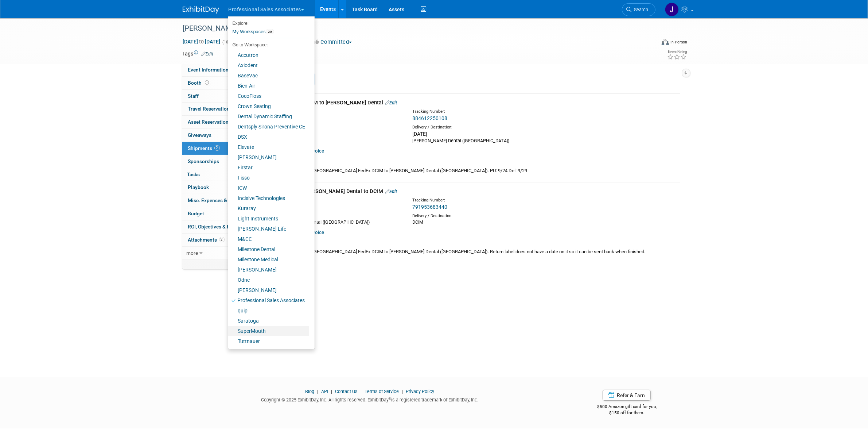 Image resolution: width=868 pixels, height=431 pixels. Describe the element at coordinates (268, 249) in the screenshot. I see `a: Milestone Dental` at that location.